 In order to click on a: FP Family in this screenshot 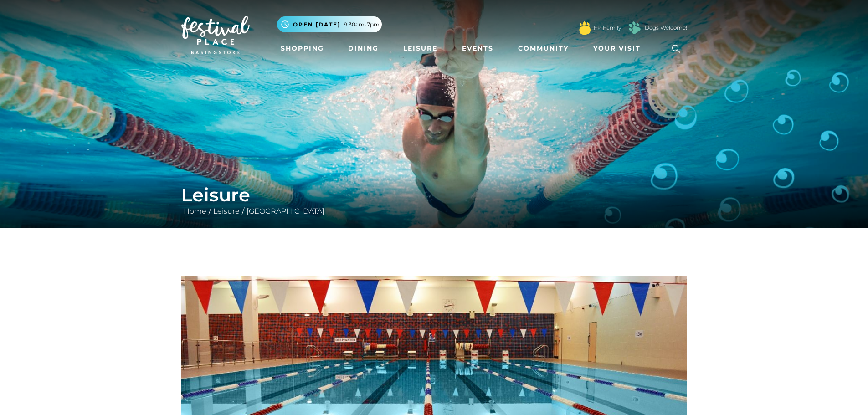, I will do `click(608, 27)`.